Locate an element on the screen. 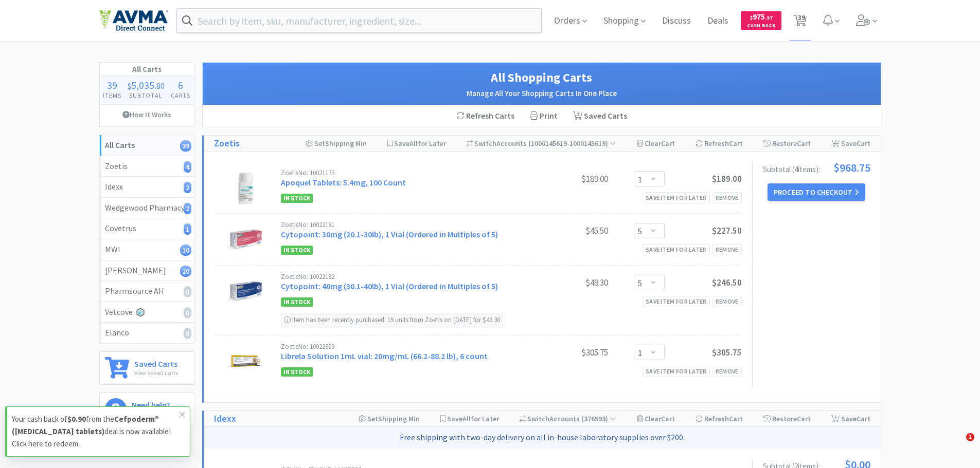 The width and height of the screenshot is (980, 468). span: $227.50 is located at coordinates (727, 231).